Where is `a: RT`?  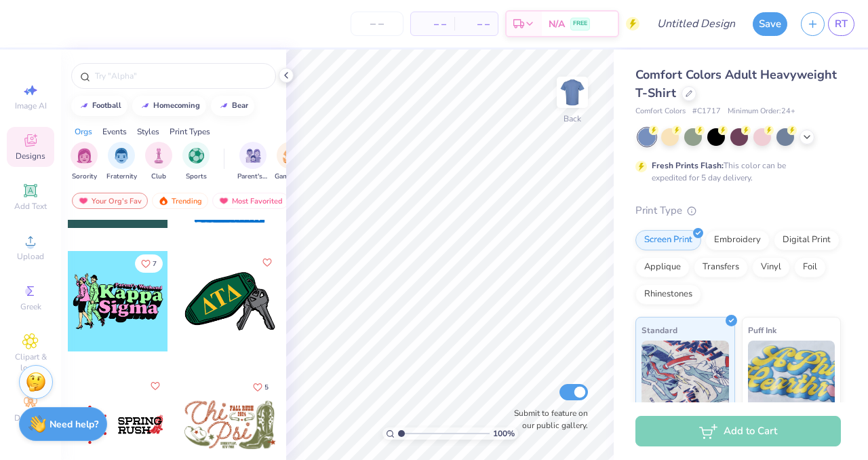 a: RT is located at coordinates (841, 24).